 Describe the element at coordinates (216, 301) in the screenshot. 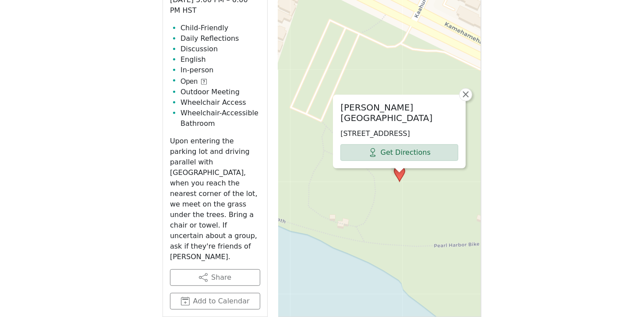

I see `button: Add to Calendar` at that location.